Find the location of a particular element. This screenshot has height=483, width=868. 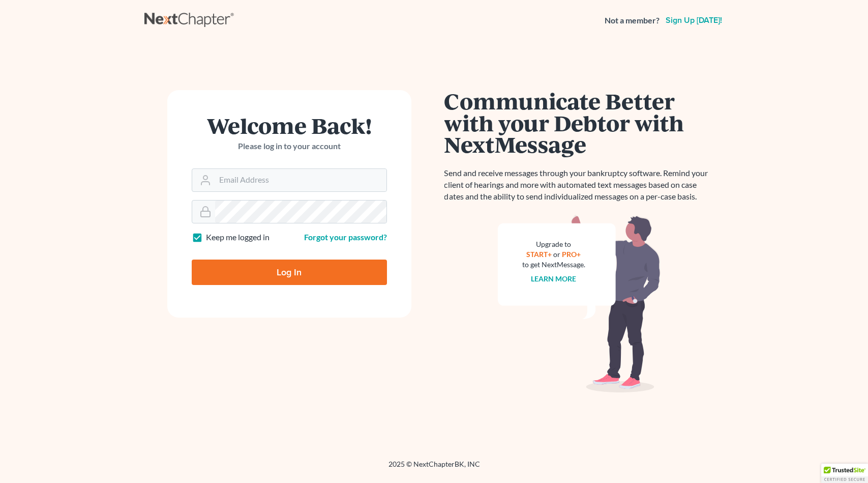

div: 2025 © NextChapterBK, INC is located at coordinates (434, 468).